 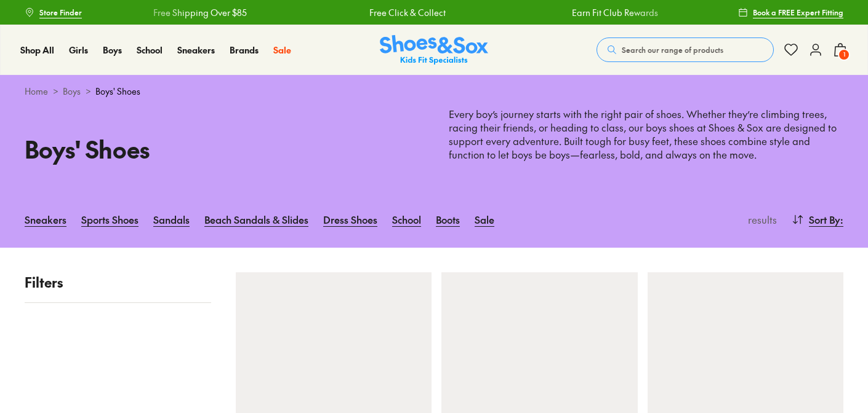 What do you see at coordinates (447, 220) in the screenshot?
I see `a: Boots` at bounding box center [447, 220].